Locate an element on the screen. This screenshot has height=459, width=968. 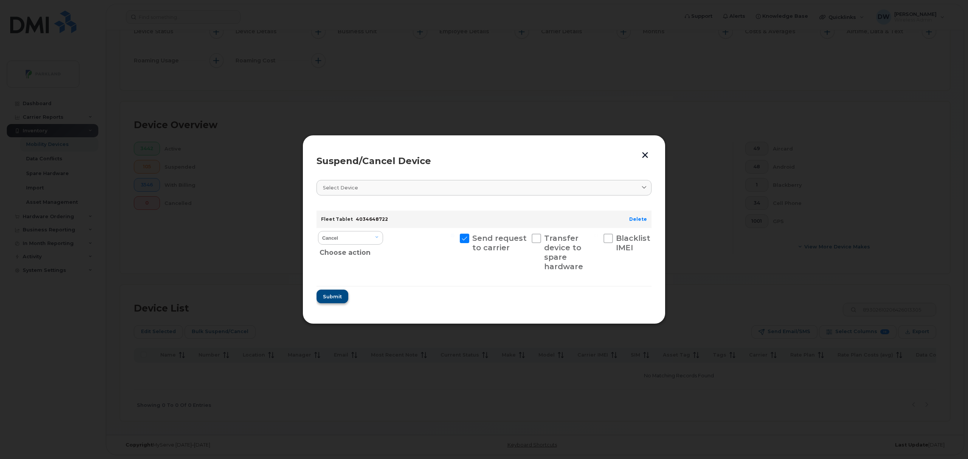
a: Delete is located at coordinates (638, 219).